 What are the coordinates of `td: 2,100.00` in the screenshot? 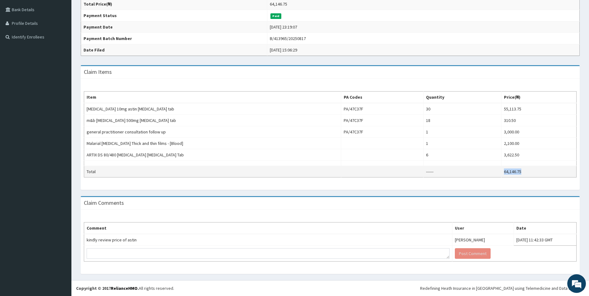 It's located at (539, 143).